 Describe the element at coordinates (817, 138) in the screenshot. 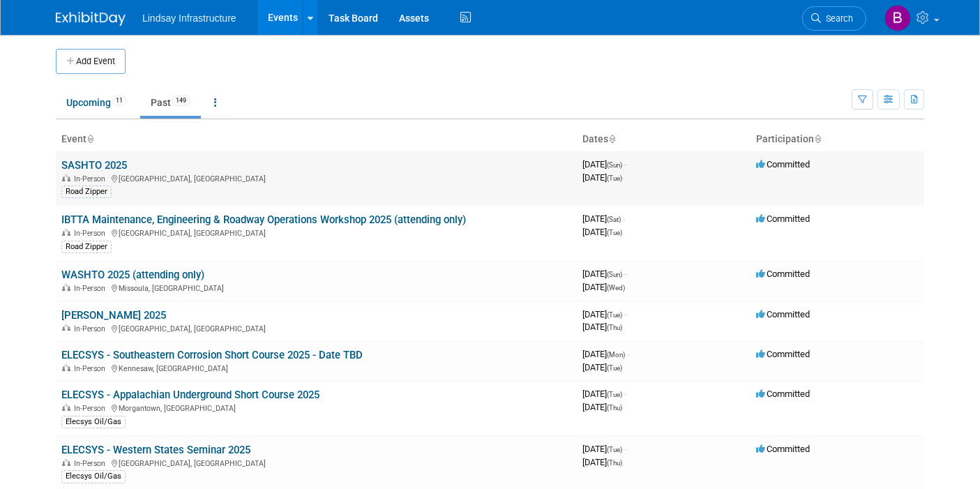

I see `a: Sort by Participation Type` at that location.